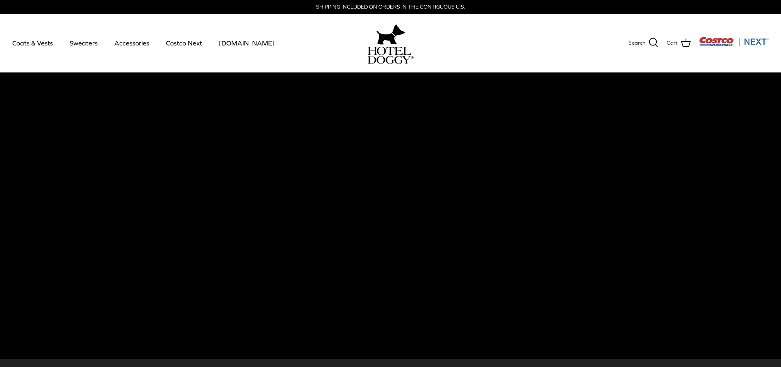  What do you see at coordinates (734, 41) in the screenshot?
I see `img: Costco Next` at bounding box center [734, 41].